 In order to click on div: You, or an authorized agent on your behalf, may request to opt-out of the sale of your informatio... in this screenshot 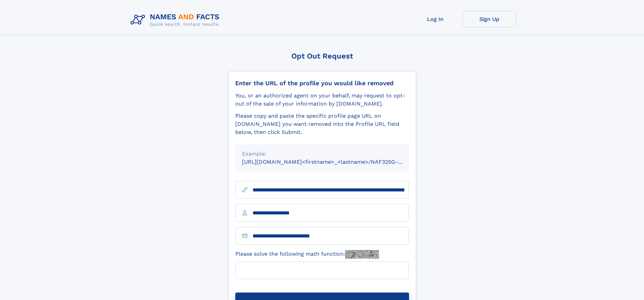, I will do `click(322, 99)`.